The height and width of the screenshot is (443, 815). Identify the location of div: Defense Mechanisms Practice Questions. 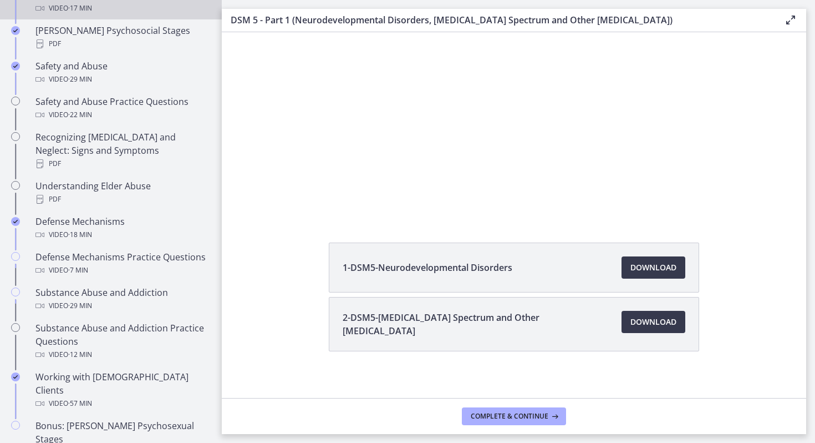
(122, 263).